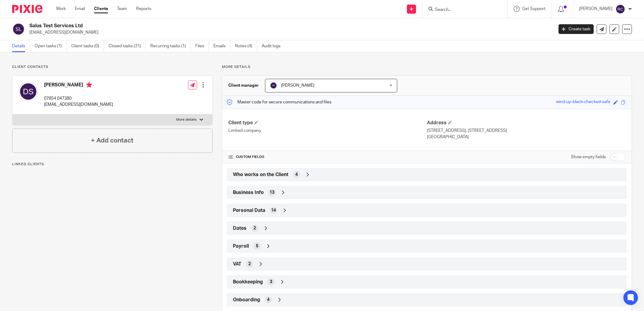 Image resolution: width=644 pixels, height=311 pixels. I want to click on h3: Client manager, so click(243, 86).